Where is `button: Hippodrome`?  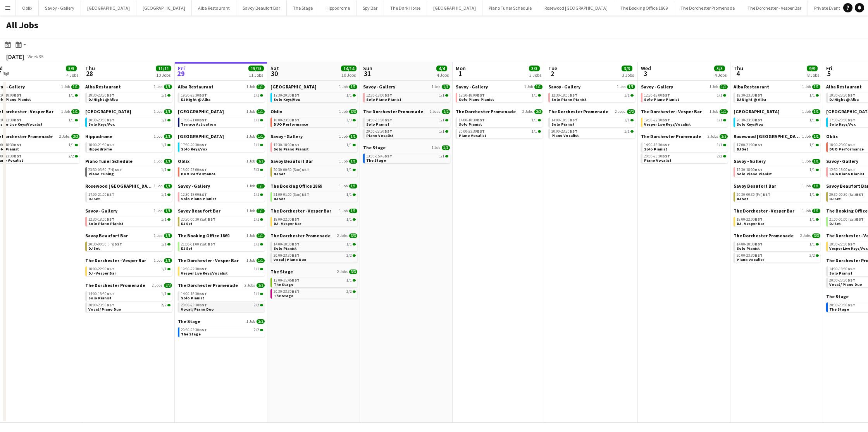 button: Hippodrome is located at coordinates (338, 8).